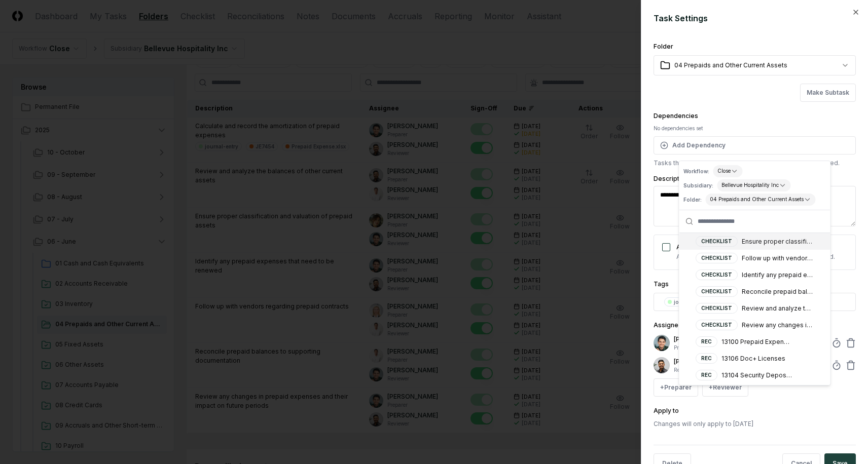 The height and width of the screenshot is (464, 868). Describe the element at coordinates (755, 309) in the screenshot. I see `div: Suggestions` at that location.